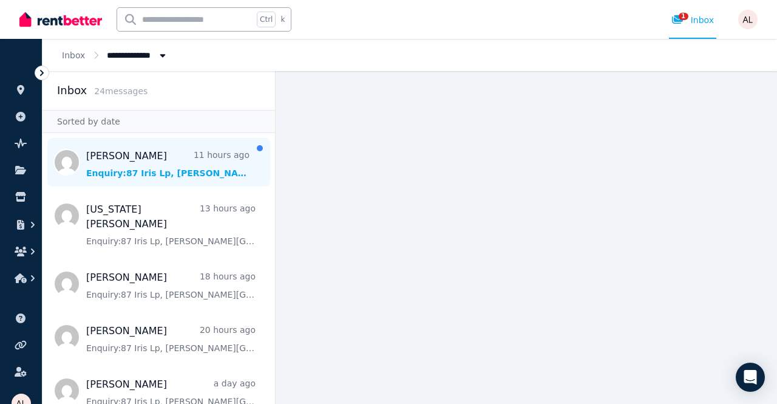 Image resolution: width=777 pixels, height=404 pixels. What do you see at coordinates (61, 19) in the screenshot?
I see `img: RentBetter` at bounding box center [61, 19].